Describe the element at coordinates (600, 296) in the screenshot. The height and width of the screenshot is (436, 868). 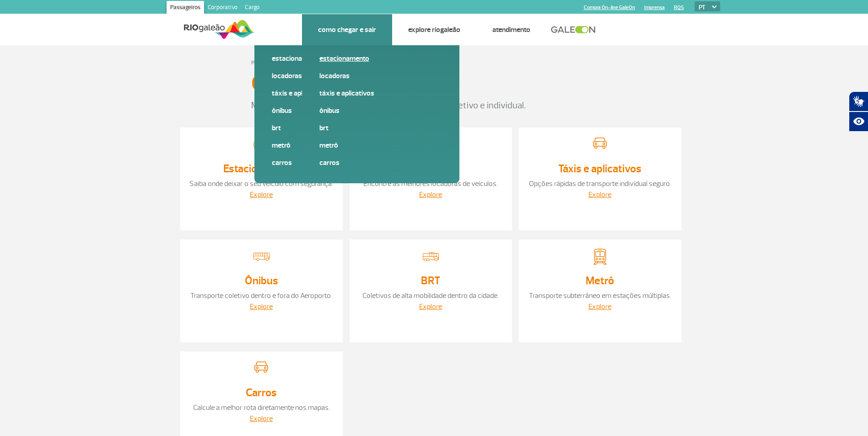
I see `a: Transporte subterrâneo em estações múltiplas.` at that location.